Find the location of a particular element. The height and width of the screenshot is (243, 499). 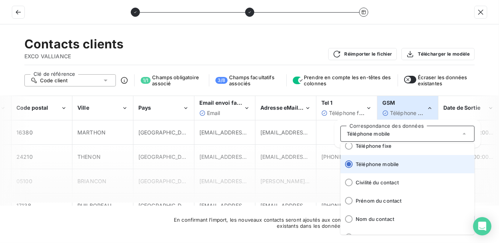

span: 16380 is located at coordinates (24, 132).